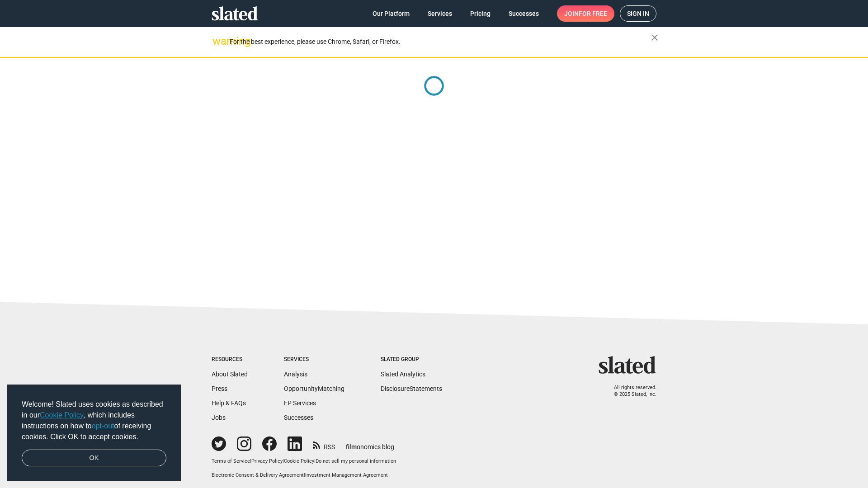  What do you see at coordinates (94, 433) in the screenshot?
I see `div: cookieconsent` at bounding box center [94, 433].